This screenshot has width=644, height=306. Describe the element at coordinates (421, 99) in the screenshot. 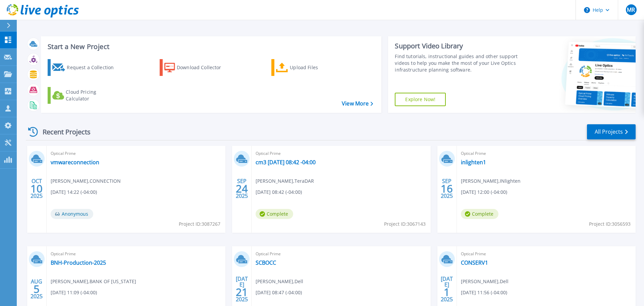

I see `a: Explore Now!` at that location.